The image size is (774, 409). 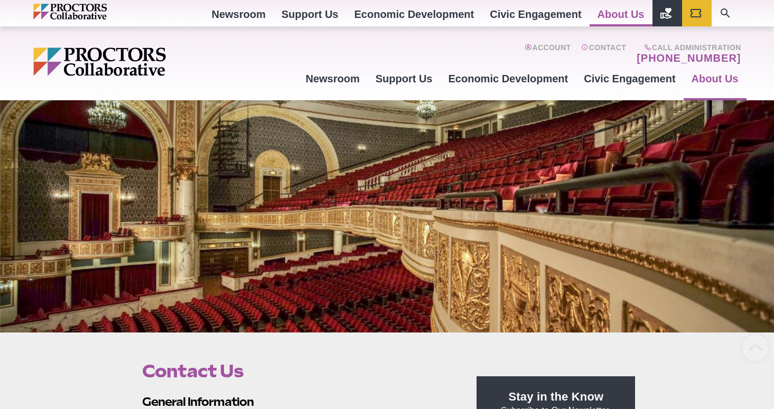 I want to click on span: Call Administration, so click(x=687, y=48).